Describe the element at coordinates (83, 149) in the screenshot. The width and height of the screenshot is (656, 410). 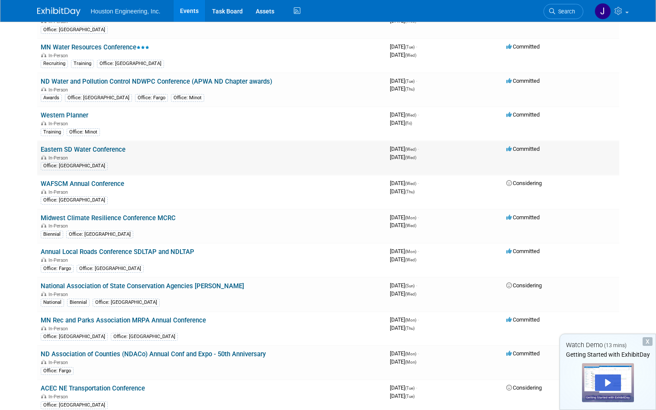
I see `a: Eastern SD Water Conference` at that location.